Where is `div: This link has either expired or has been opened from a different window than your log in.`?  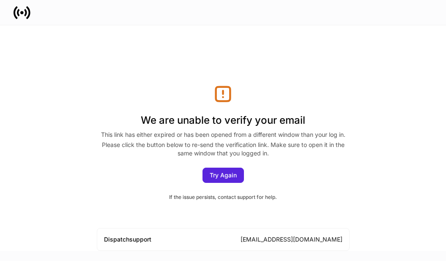 div: This link has either expired or has been opened from a different window than your log in. is located at coordinates (223, 136).